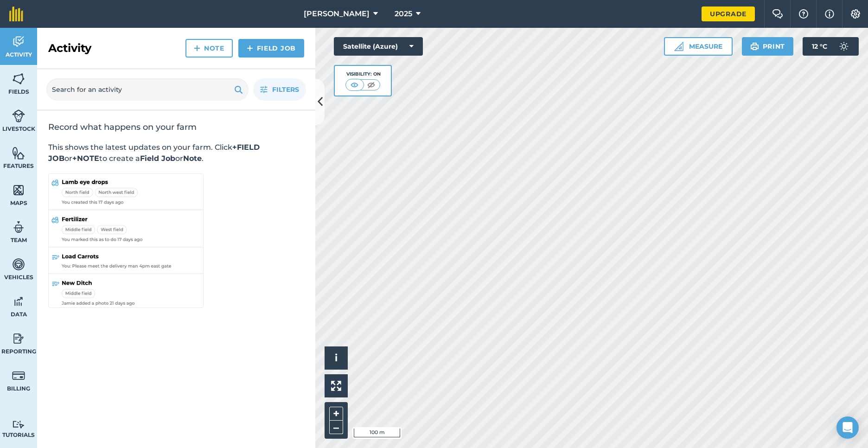 Image resolution: width=868 pixels, height=448 pixels. What do you see at coordinates (17, 14) in the screenshot?
I see `img: fieldmargin Logo` at bounding box center [17, 14].